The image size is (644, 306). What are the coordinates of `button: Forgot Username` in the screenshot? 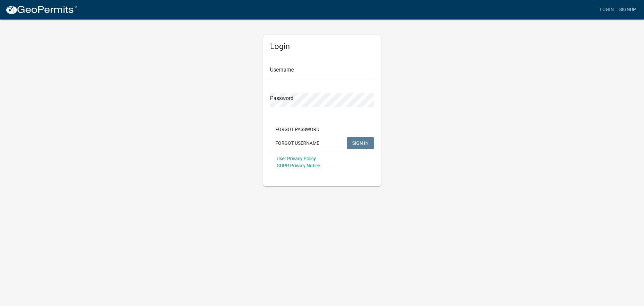 It's located at (297, 143).